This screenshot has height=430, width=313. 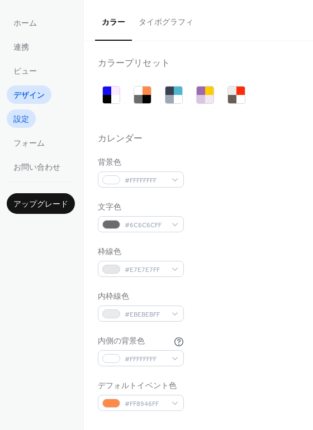 What do you see at coordinates (140, 207) in the screenshot?
I see `div: 文字色` at bounding box center [140, 207].